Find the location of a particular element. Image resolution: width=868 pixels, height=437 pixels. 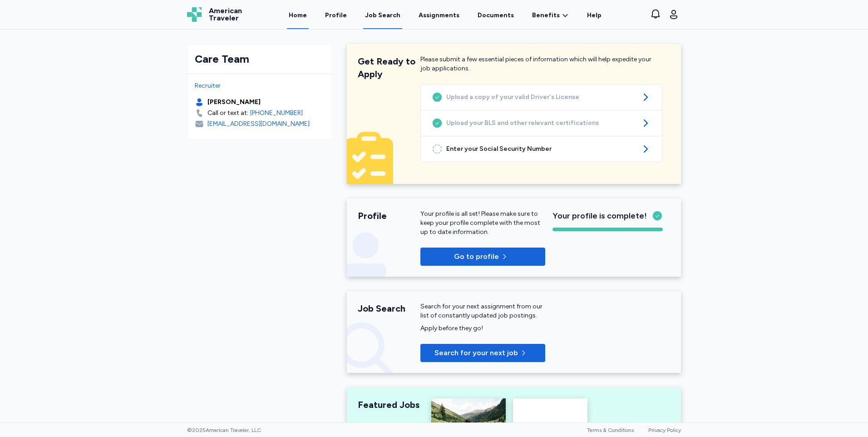

a: Privacy Policy is located at coordinates (664, 430).